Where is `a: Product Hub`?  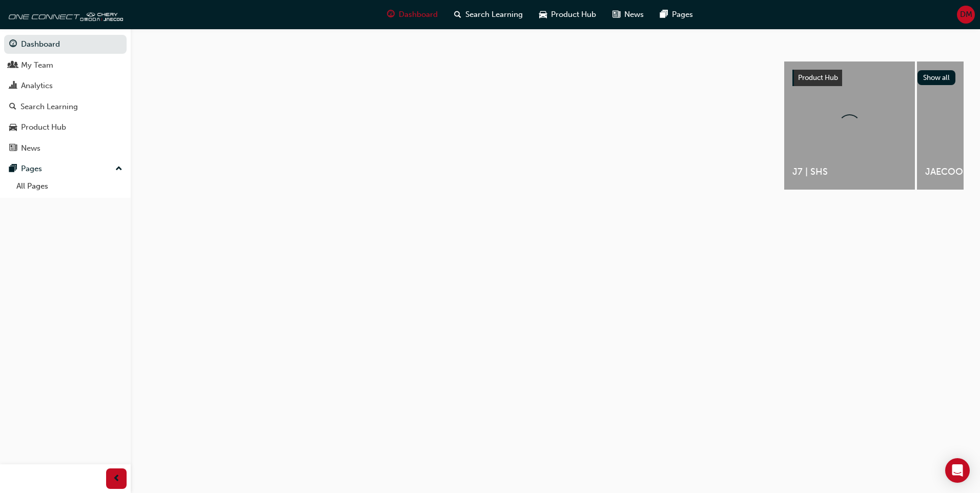 a: Product Hub is located at coordinates (65, 127).